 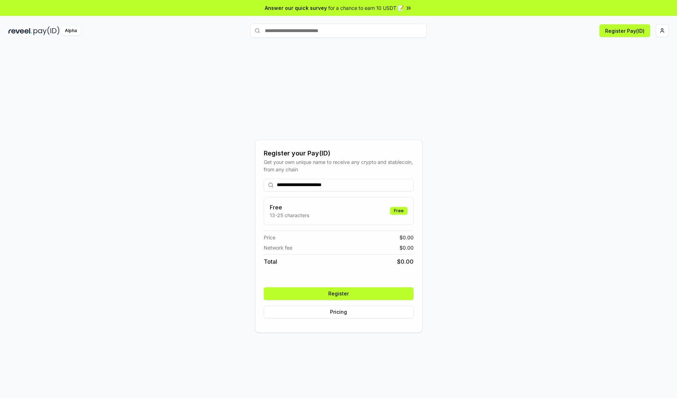 I want to click on button: Register, so click(x=339, y=294).